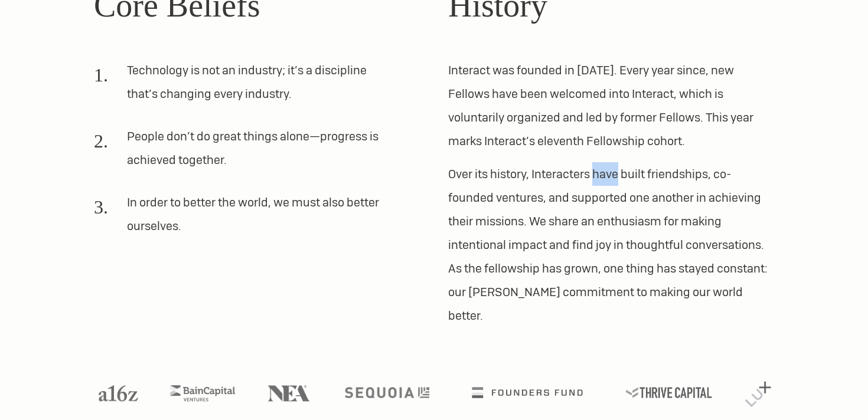 This screenshot has height=420, width=868. What do you see at coordinates (757, 394) in the screenshot?
I see `img: Lux Capital logo` at bounding box center [757, 394].